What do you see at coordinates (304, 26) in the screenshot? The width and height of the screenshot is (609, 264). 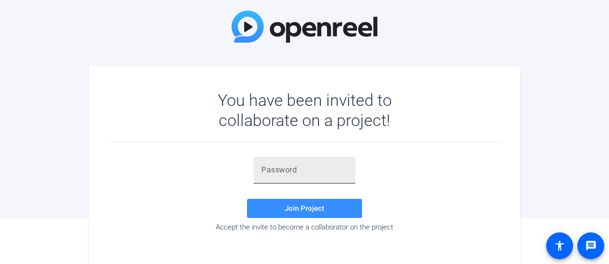 I see `img: OpenReel Logo` at bounding box center [304, 26].